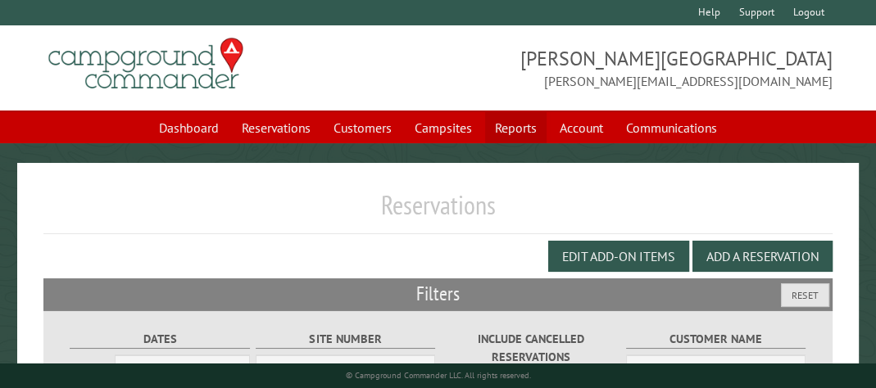  What do you see at coordinates (515, 128) in the screenshot?
I see `a: Reports` at bounding box center [515, 128].